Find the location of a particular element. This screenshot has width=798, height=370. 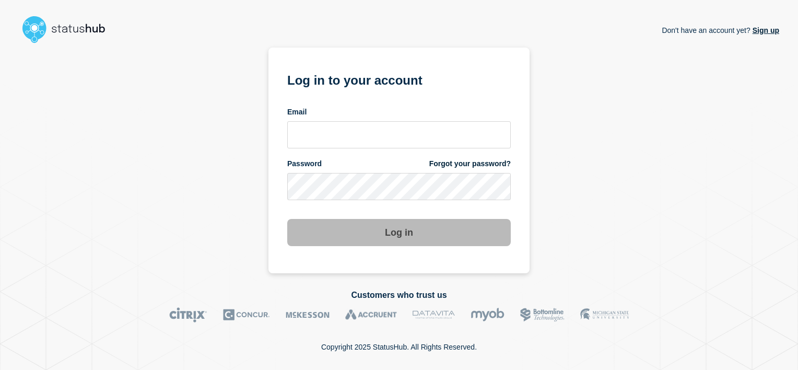

input: password input is located at coordinates (399, 186).